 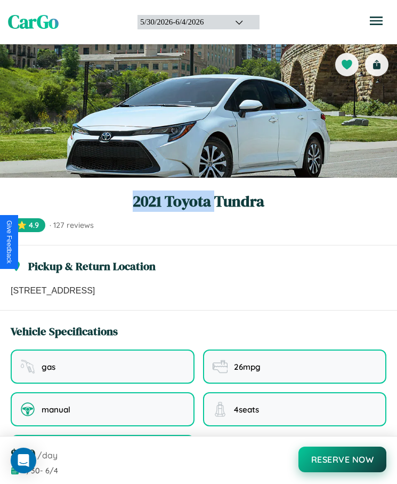 What do you see at coordinates (33, 22) in the screenshot?
I see `span: CarGo` at bounding box center [33, 22].